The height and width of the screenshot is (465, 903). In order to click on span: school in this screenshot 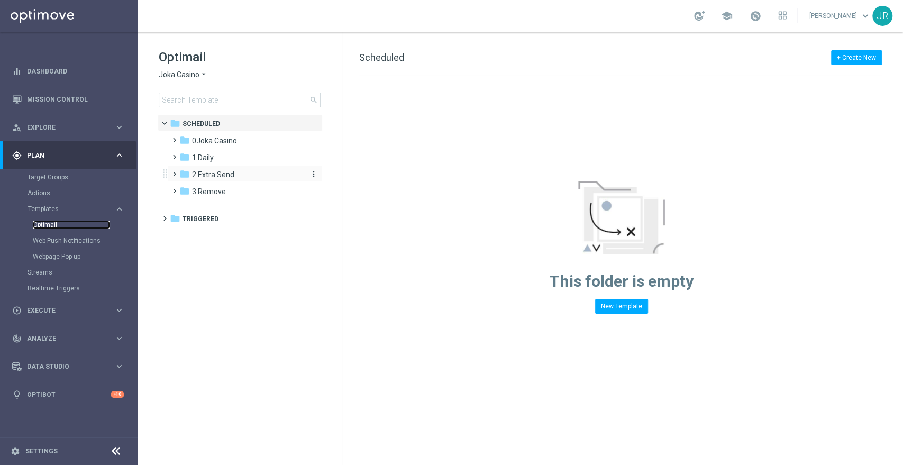, I will do `click(727, 16)`.